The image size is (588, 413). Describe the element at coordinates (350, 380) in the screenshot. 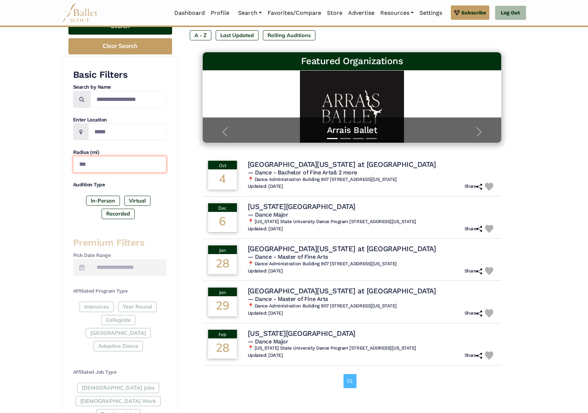

I see `a: 01` at that location.